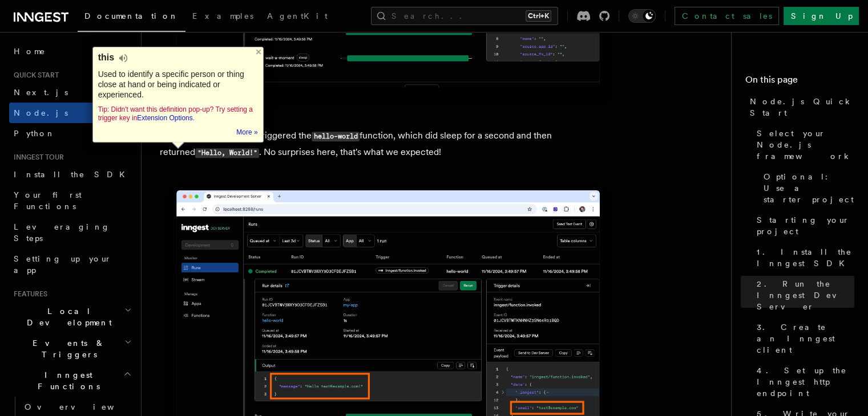 The image size is (868, 416). Describe the element at coordinates (805, 339) in the screenshot. I see `span: 3. Create an Inngest client` at that location.